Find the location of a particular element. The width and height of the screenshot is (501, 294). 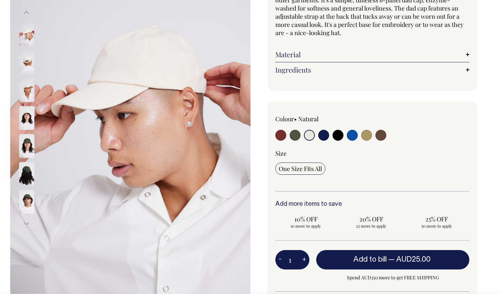

input: One Size Fits All is located at coordinates (300, 168).